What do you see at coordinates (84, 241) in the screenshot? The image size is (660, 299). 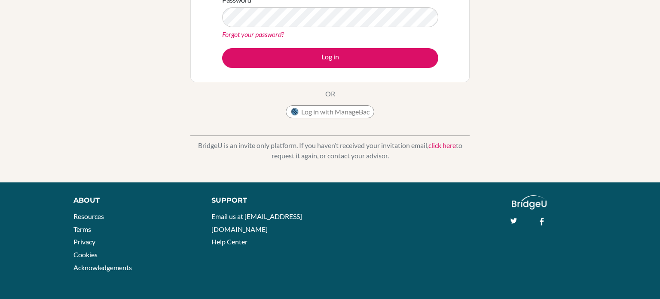 I see `a: Privacy` at bounding box center [84, 241].